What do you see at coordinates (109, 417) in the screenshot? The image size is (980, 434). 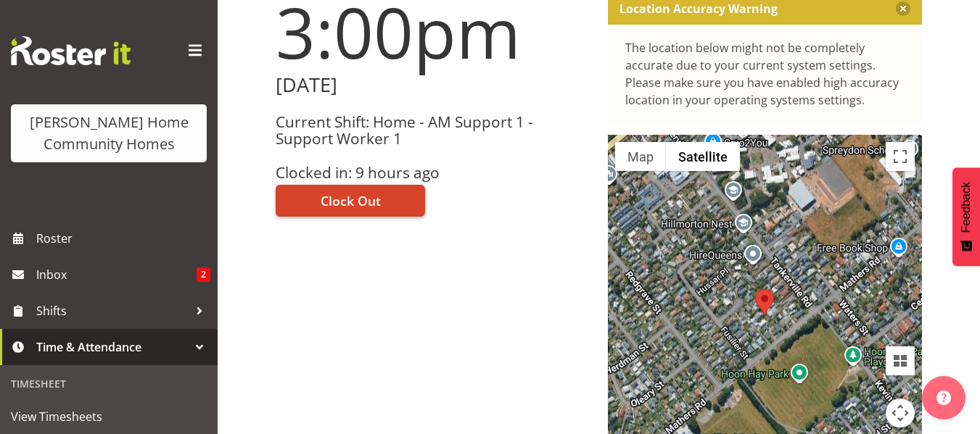 I see `span: View Timesheets` at bounding box center [109, 417].